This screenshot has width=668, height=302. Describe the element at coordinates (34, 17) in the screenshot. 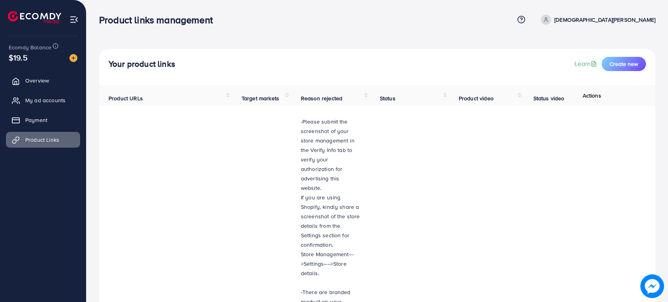

I see `a: logo` at that location.